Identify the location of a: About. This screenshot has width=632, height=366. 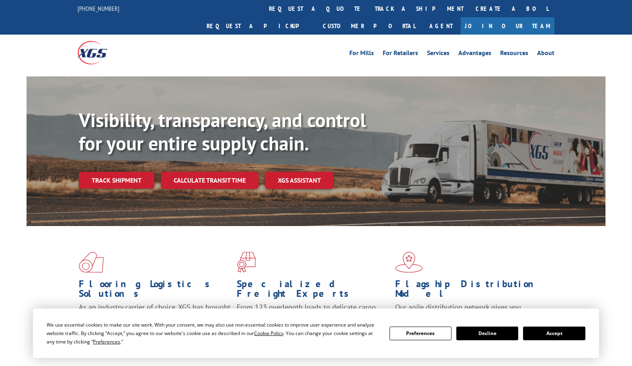
(546, 54).